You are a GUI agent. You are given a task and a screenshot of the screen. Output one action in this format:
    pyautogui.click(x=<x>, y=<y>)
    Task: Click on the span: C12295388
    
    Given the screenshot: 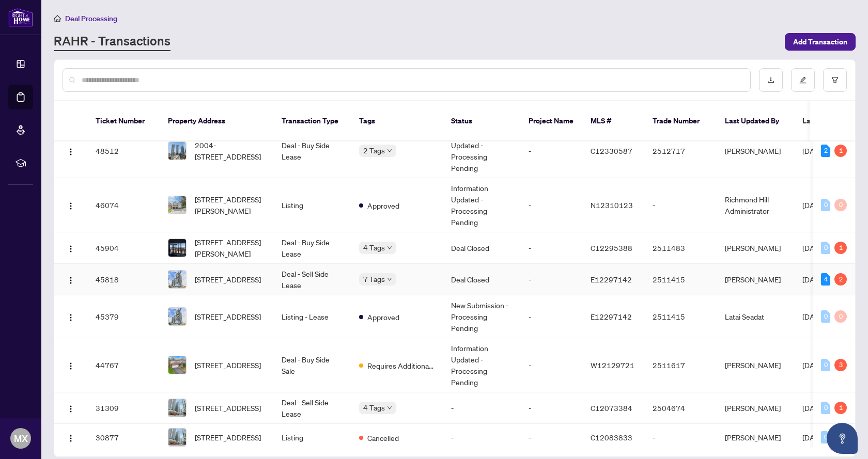 What is the action you would take?
    pyautogui.click(x=611, y=248)
    